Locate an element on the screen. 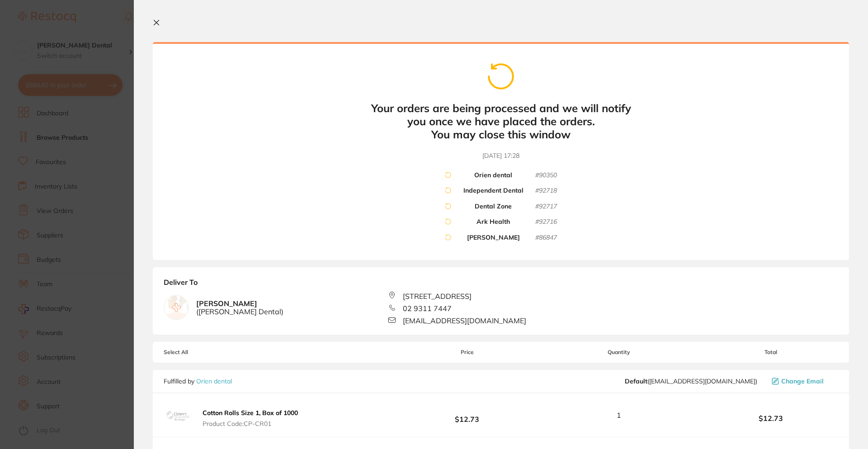 The height and width of the screenshot is (449, 868). span: 1 is located at coordinates (618, 415).